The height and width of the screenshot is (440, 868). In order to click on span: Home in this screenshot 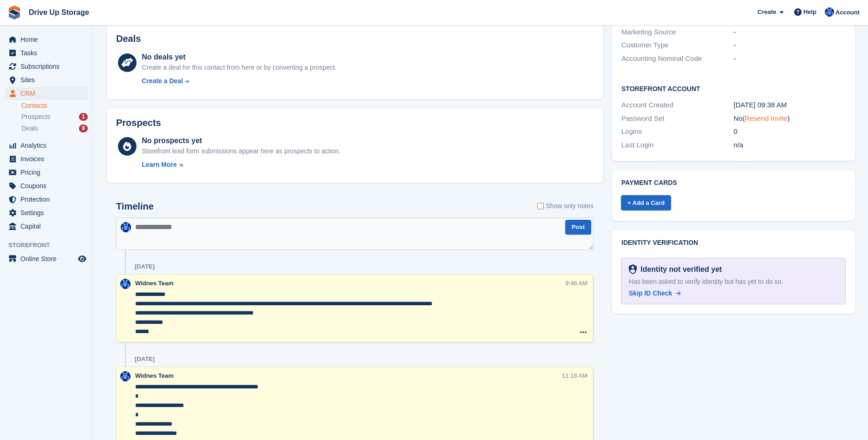, I will do `click(48, 40)`.